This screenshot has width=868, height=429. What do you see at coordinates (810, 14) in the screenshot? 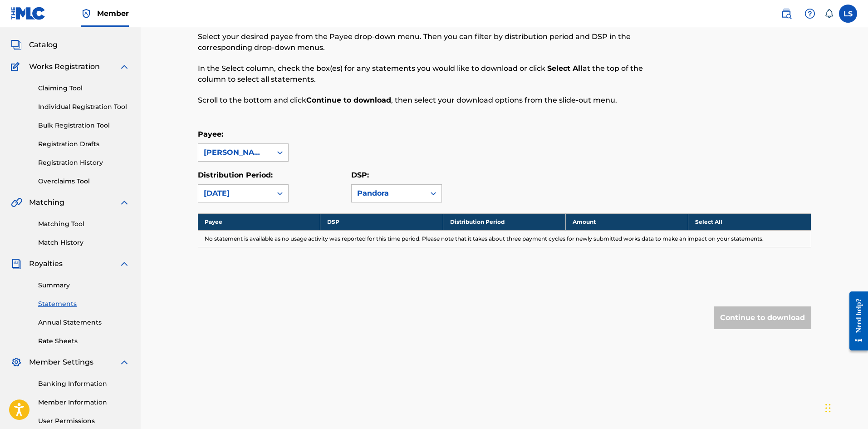
I see `img: help` at bounding box center [810, 14].